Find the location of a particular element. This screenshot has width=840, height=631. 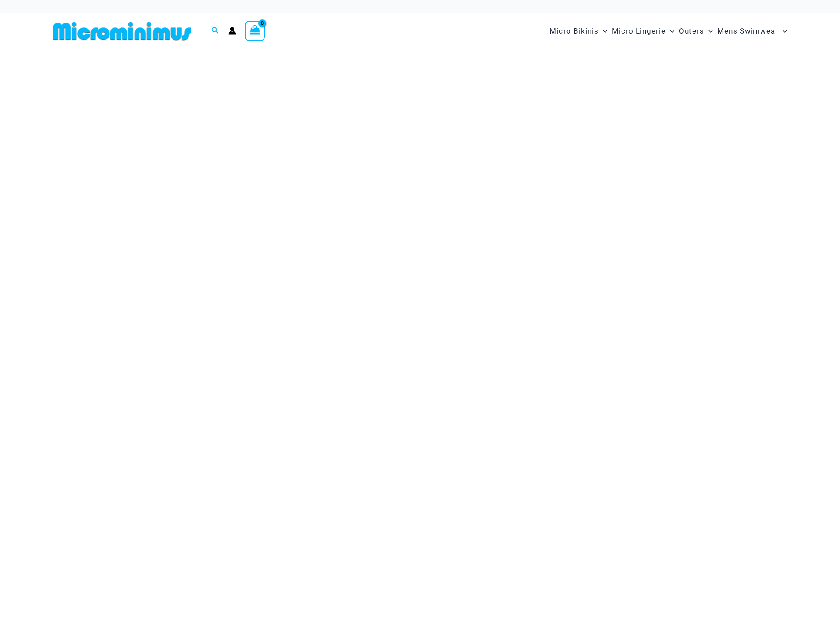

span: Outers is located at coordinates (691, 31).